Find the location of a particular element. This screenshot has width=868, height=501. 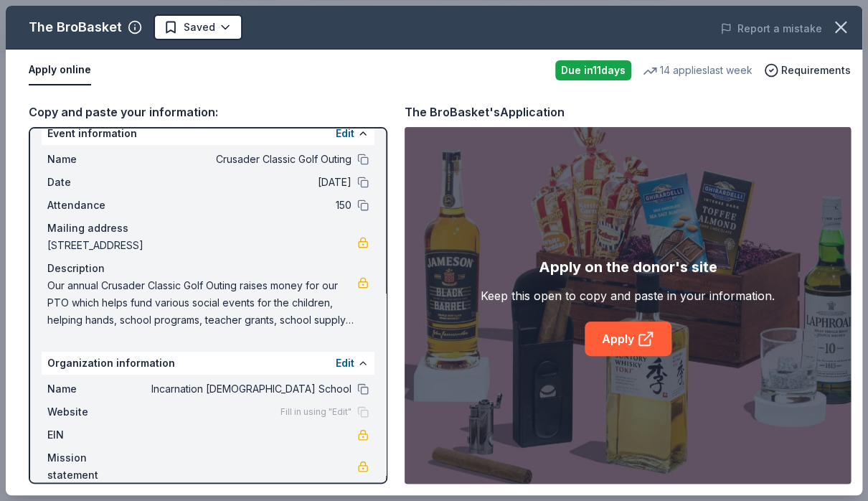

a: Apply is located at coordinates (628, 339).